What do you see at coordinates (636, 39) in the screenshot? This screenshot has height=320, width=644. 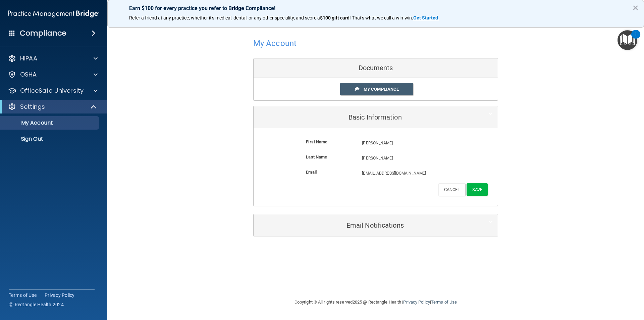 I see `div: 1` at bounding box center [636, 39].